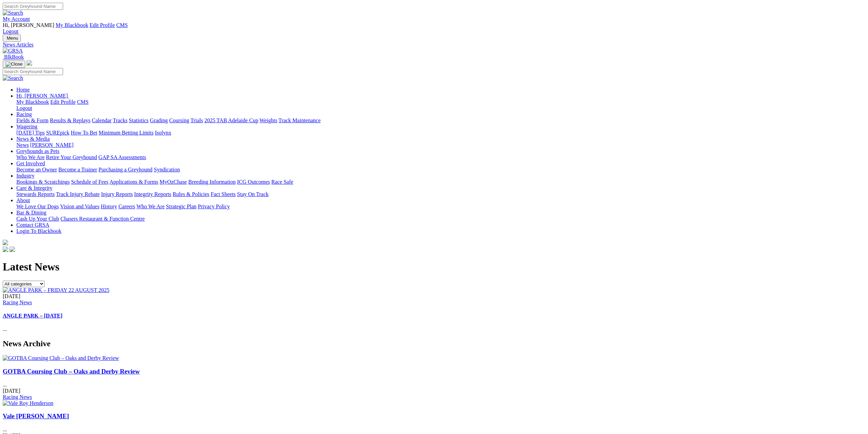 This screenshot has height=434, width=868. What do you see at coordinates (441, 207) in the screenshot?
I see `div: About` at bounding box center [441, 207].